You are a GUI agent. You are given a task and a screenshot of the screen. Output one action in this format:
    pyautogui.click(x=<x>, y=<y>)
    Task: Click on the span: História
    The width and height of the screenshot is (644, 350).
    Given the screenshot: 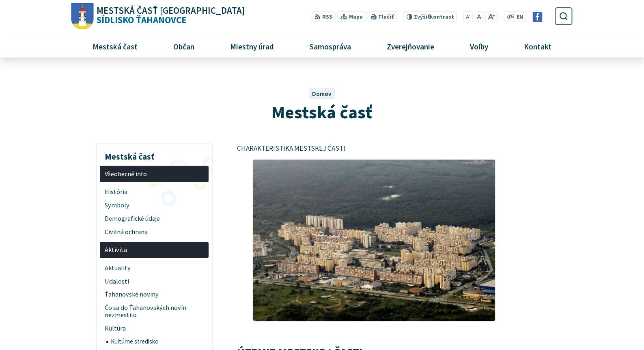 What is the action you would take?
    pyautogui.click(x=154, y=192)
    